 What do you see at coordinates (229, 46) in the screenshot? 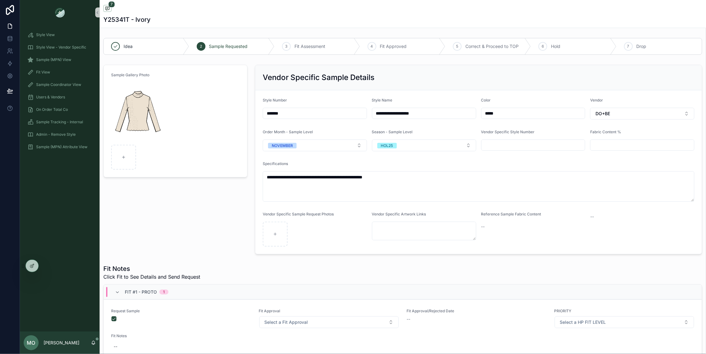
I see `span: Sample Requested` at bounding box center [229, 46].